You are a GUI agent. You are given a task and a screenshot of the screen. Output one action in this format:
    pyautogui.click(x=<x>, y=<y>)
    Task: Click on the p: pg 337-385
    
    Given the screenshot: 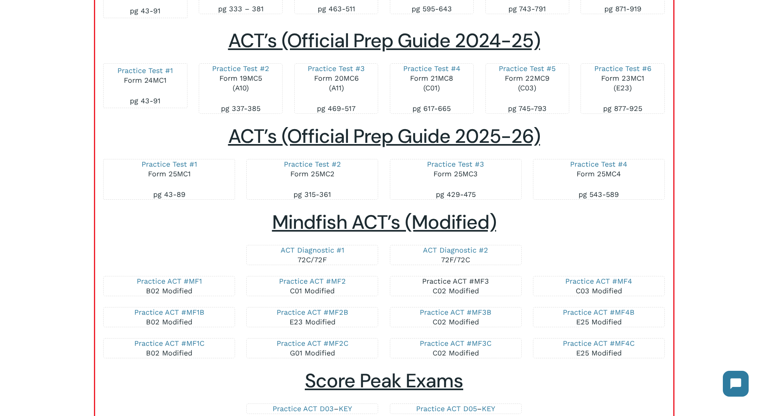 What is the action you would take?
    pyautogui.click(x=241, y=108)
    